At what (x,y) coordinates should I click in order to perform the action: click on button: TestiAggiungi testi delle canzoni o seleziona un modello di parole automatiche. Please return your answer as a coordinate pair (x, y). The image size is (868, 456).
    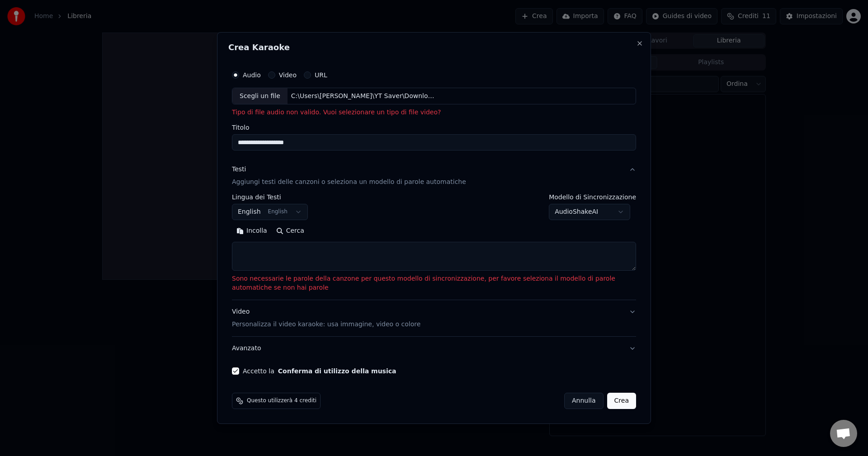
    Looking at the image, I should click on (434, 176).